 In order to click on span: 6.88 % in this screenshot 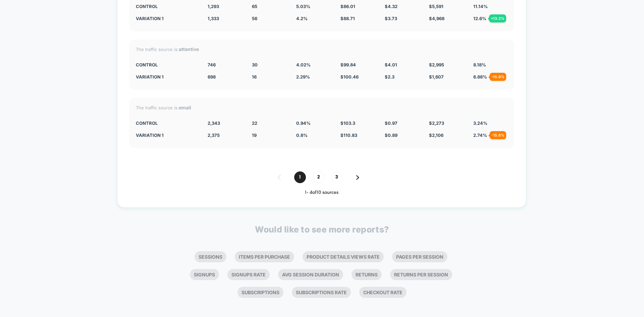, I will do `click(480, 77)`.